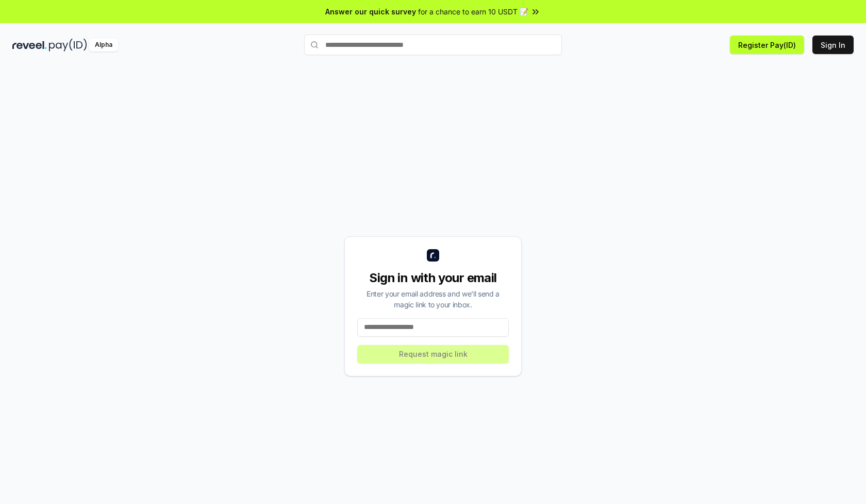  What do you see at coordinates (68, 45) in the screenshot?
I see `img: pay_id` at bounding box center [68, 45].